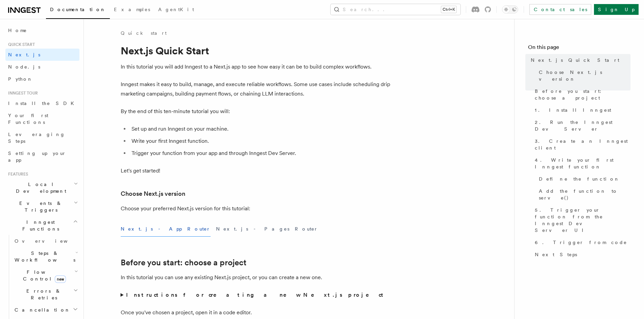 This screenshot has height=319, width=644. I want to click on span: Next.js, so click(24, 55).